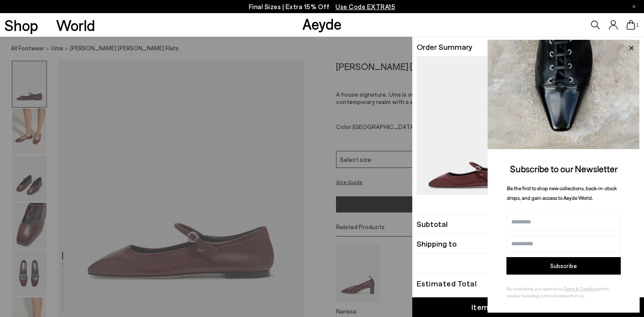 The image size is (644, 317). I want to click on span: Navigate to /collections/ss25-final-sizes, so click(366, 7).